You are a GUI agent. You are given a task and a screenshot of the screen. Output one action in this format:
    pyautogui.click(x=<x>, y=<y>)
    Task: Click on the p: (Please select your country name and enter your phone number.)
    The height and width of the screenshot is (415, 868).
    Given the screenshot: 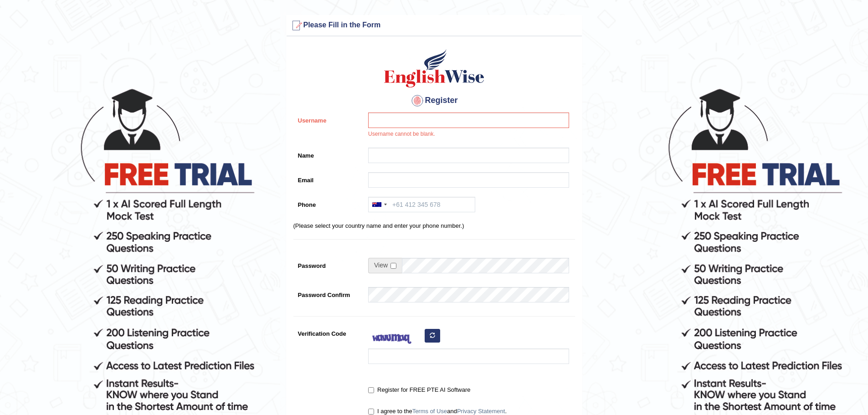 What is the action you would take?
    pyautogui.click(x=434, y=225)
    